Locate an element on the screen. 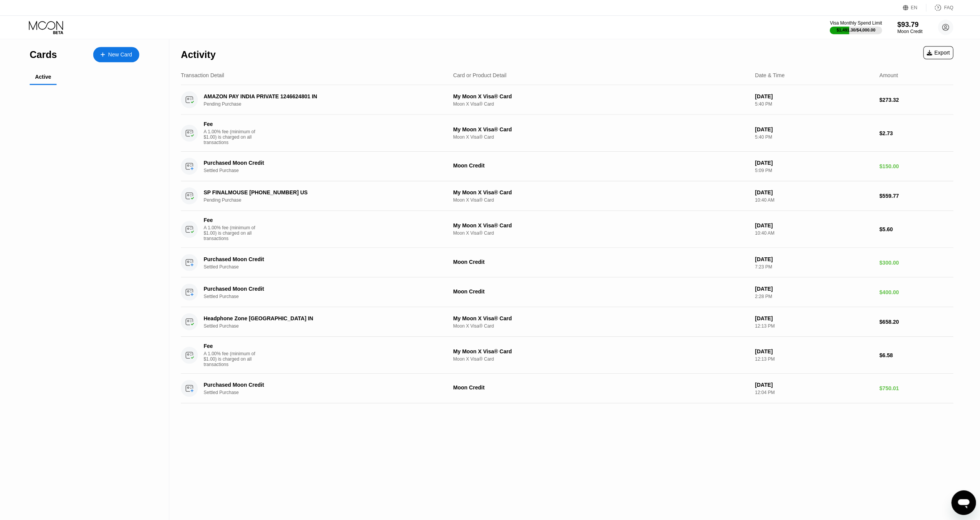 This screenshot has width=980, height=520. div: Visa Monthly Spend Limit is located at coordinates (854, 23).